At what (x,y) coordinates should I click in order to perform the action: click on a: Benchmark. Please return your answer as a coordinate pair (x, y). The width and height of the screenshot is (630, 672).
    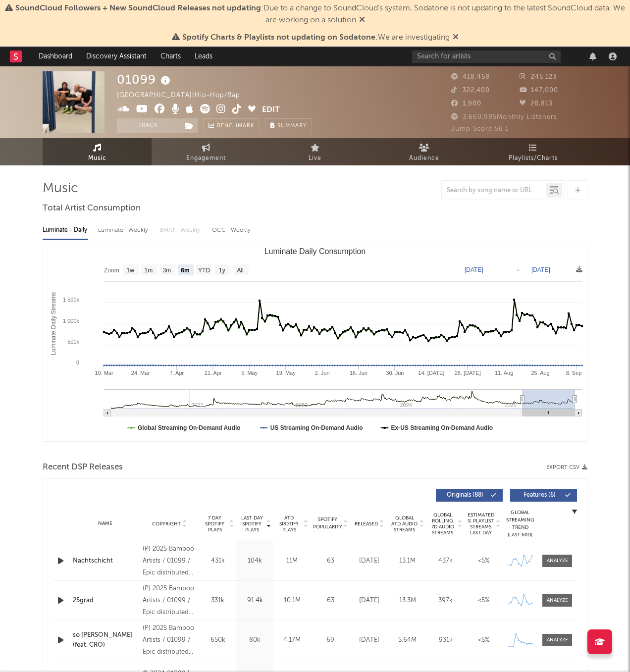
    Looking at the image, I should click on (231, 126).